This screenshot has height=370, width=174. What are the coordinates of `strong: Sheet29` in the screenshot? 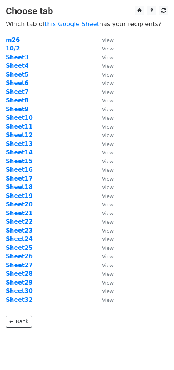 It's located at (19, 282).